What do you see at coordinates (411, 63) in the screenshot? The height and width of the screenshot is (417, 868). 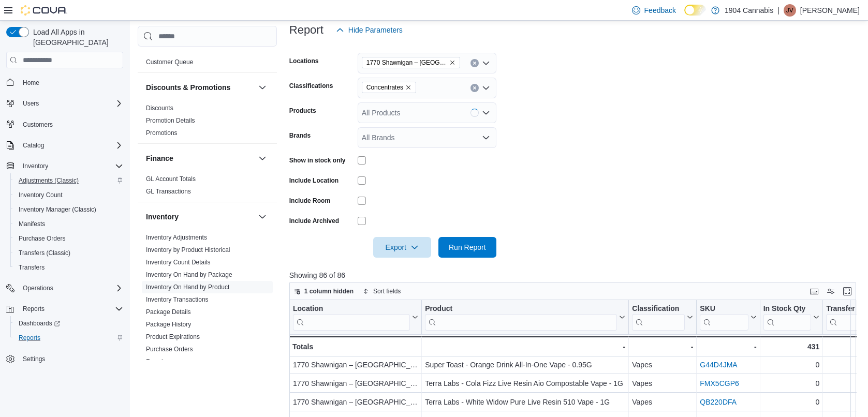 I see `span: 1770 Shawnigan – Mill Bay Road` at bounding box center [411, 63].